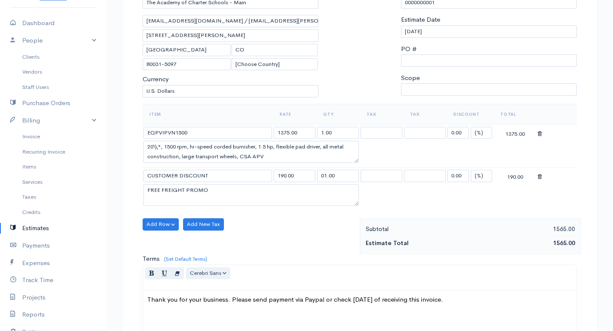 The height and width of the screenshot is (331, 613). Describe the element at coordinates (387, 243) in the screenshot. I see `strong: Estimate Total` at that location.